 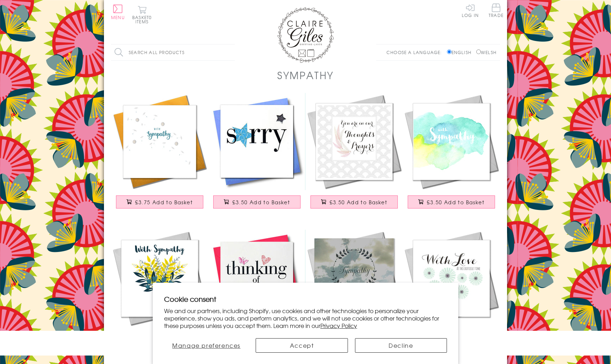 What do you see at coordinates (306, 318) in the screenshot?
I see `p: We and our partners, including Shopify, use cookies and other technologies to personalize your ex...` at bounding box center [306, 318].